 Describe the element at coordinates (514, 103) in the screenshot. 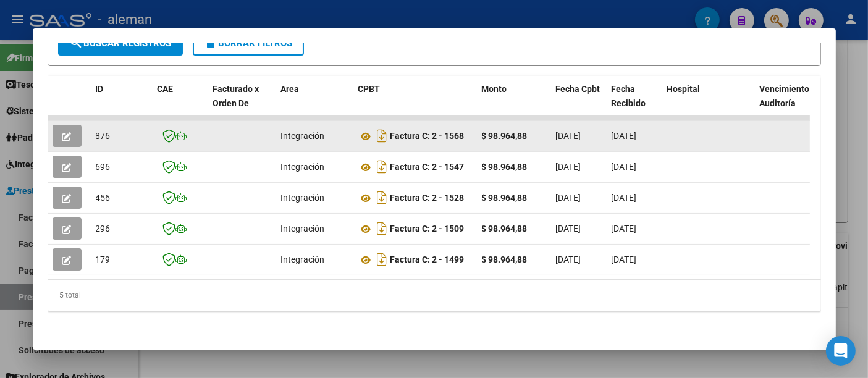

I see `datatable-header-cell: Monto` at that location.